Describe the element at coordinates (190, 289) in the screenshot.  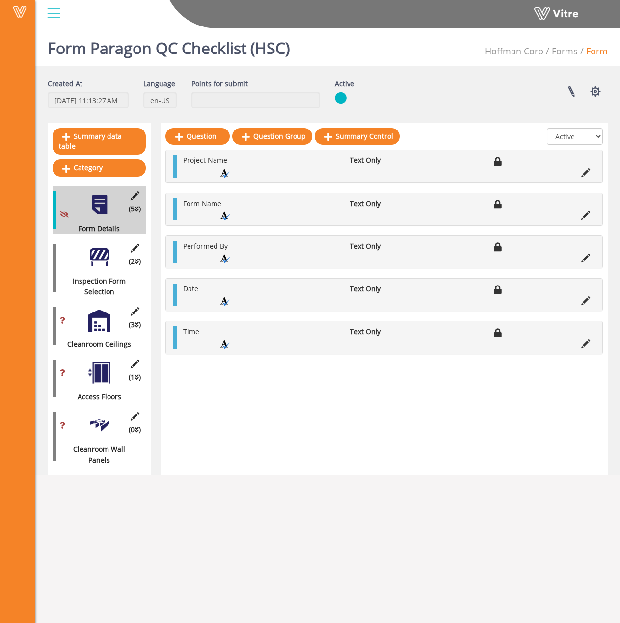
I see `span: Date` at that location.